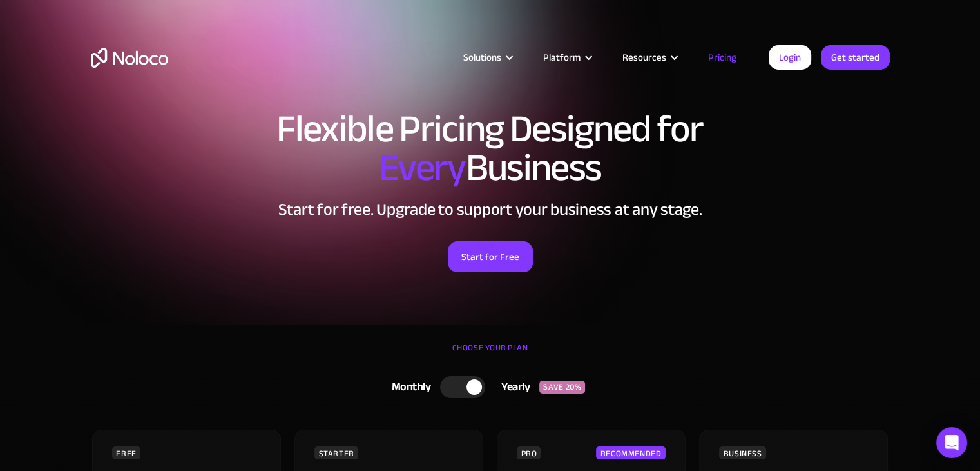 This screenshot has width=980, height=471. Describe the element at coordinates (490, 149) in the screenshot. I see `h1: Flexible Pricing Designed for Business` at that location.